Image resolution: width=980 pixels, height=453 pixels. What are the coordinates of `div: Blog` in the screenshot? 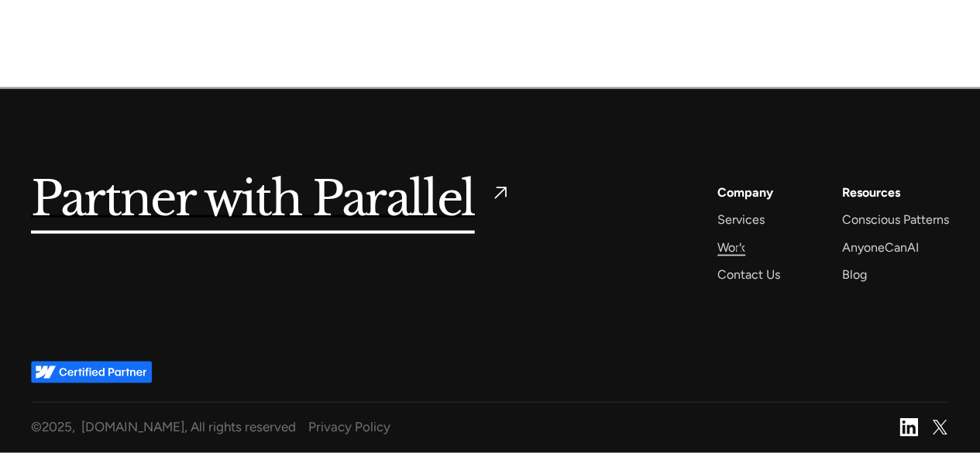 It's located at (855, 274).